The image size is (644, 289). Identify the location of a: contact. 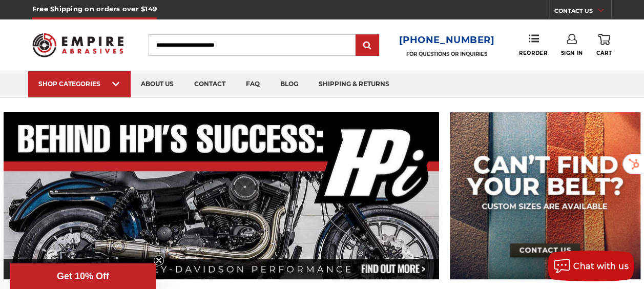
(209, 84).